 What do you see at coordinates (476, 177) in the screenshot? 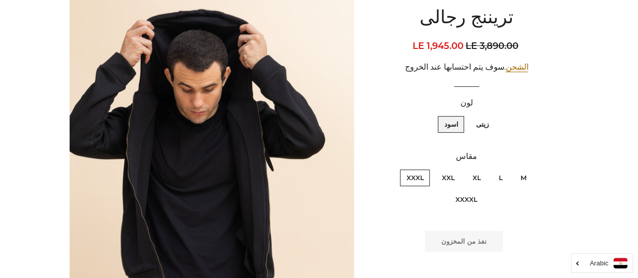
I see `label: XL` at bounding box center [476, 177].